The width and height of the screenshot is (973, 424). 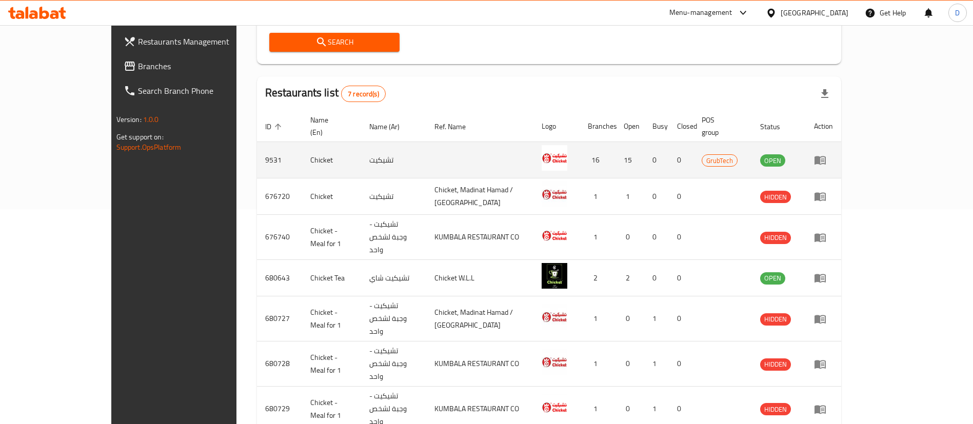 I want to click on td: 676740, so click(x=280, y=238).